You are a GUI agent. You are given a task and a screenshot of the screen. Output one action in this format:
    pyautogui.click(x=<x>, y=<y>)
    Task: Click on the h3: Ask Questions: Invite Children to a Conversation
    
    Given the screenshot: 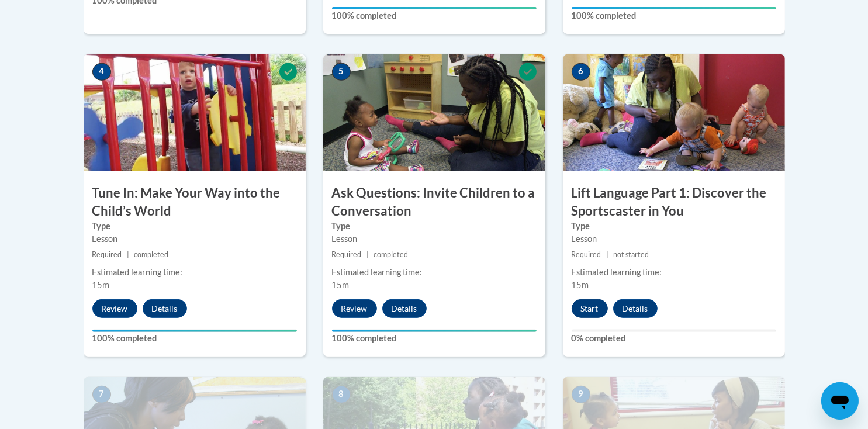 What is the action you would take?
    pyautogui.click(x=434, y=202)
    